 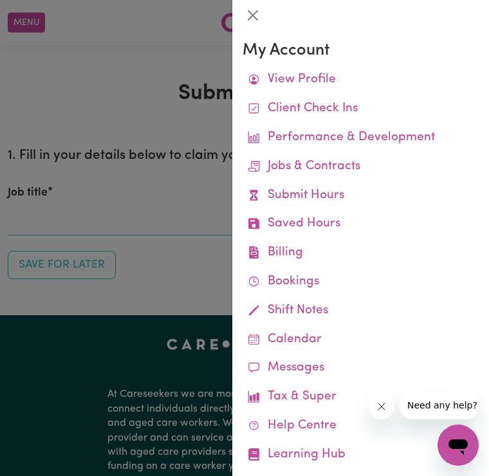 I want to click on a: Submit Hours, so click(x=360, y=196).